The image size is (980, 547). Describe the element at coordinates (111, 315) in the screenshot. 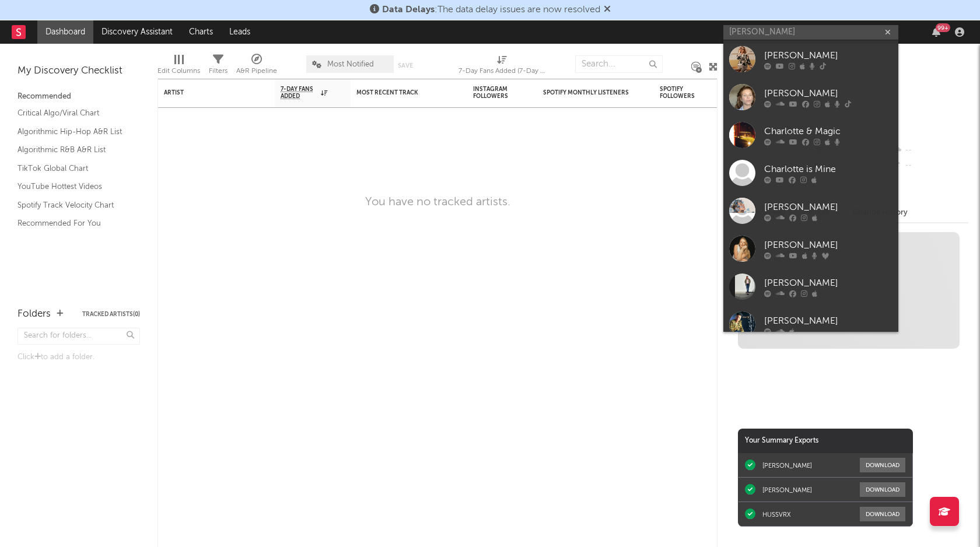

I see `button: Tracked Artists(0)` at that location.